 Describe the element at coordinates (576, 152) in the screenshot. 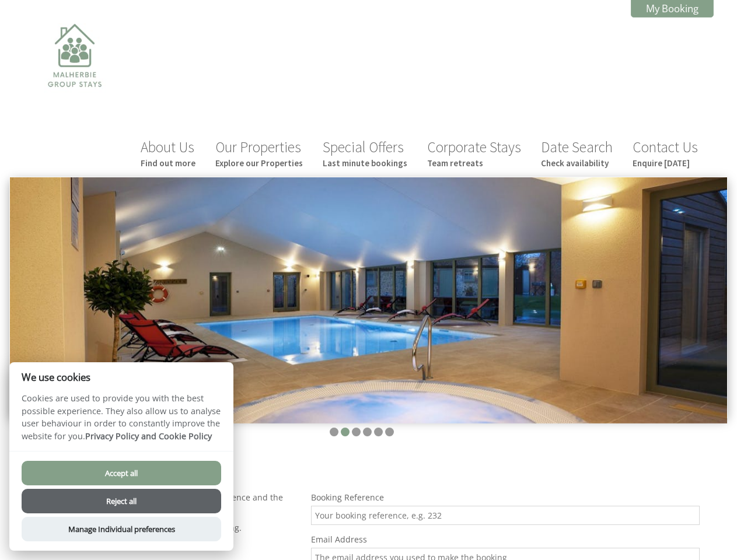

I see `a: Date SearchCheck availability` at that location.